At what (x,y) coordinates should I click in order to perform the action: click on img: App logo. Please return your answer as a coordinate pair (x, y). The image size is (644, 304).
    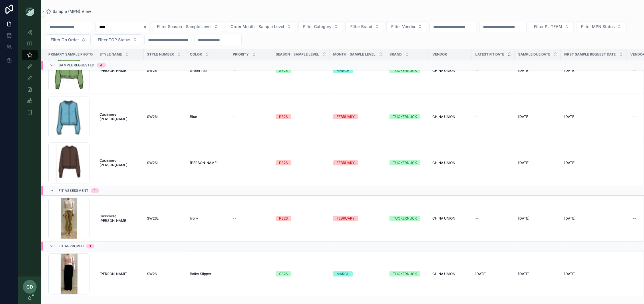
    Looking at the image, I should click on (29, 12).